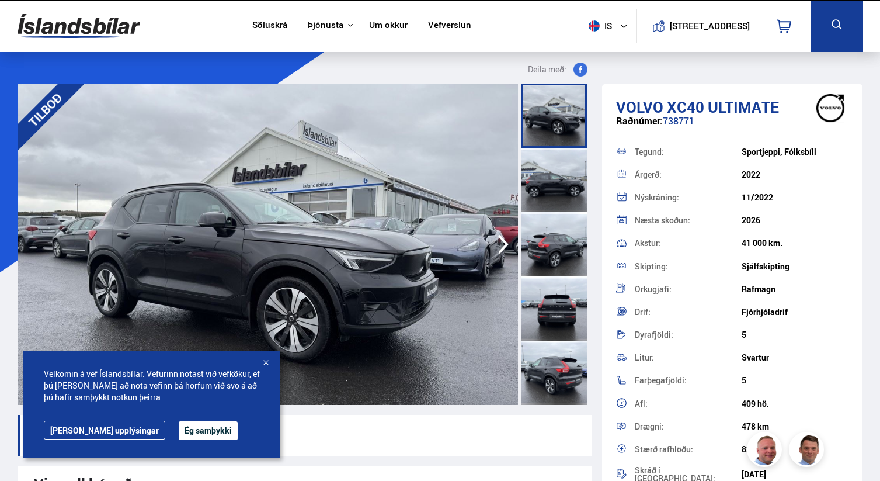 The width and height of the screenshot is (880, 481). What do you see at coordinates (795, 312) in the screenshot?
I see `div: Fjórhjóladrif` at bounding box center [795, 312].